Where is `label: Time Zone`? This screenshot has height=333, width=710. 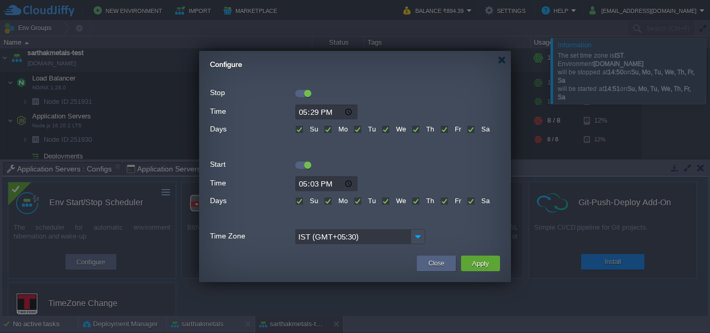
label: Time Zone is located at coordinates (252, 236).